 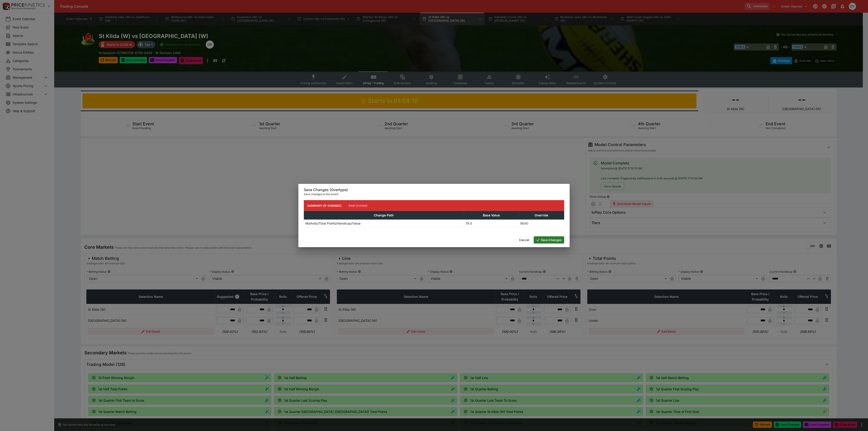 I want to click on p: Markets/Total Points/Handicap/Value, so click(x=333, y=223).